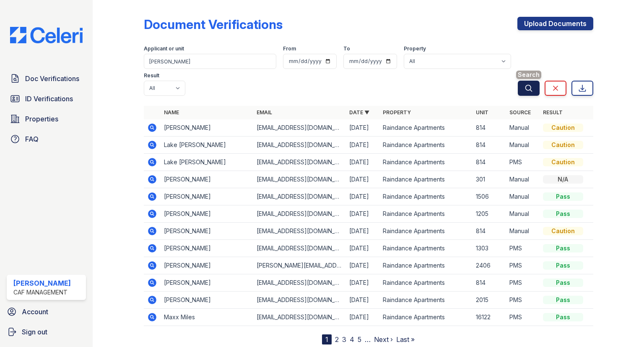 The width and height of the screenshot is (644, 347). What do you see at coordinates (46, 332) in the screenshot?
I see `a: Sign out` at bounding box center [46, 332].